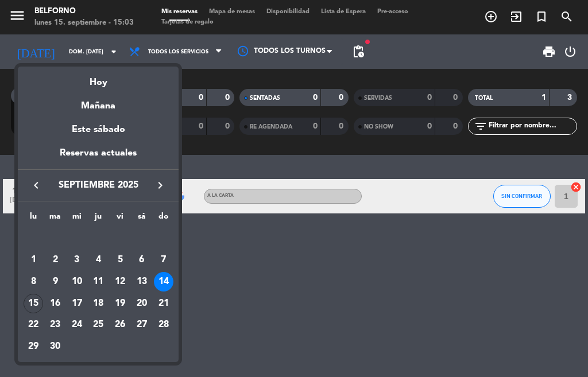 Image resolution: width=588 pixels, height=377 pixels. What do you see at coordinates (55, 282) in the screenshot?
I see `td: 9 de septiembre de 2025` at bounding box center [55, 282].